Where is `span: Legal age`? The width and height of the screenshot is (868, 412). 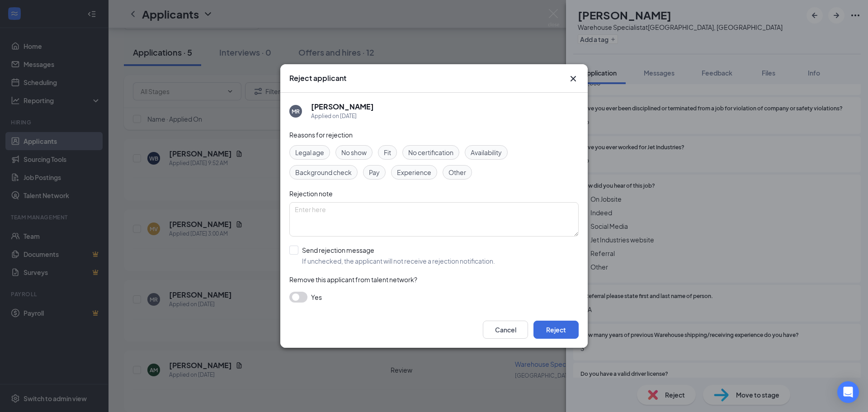
span: Legal age is located at coordinates (310, 153).